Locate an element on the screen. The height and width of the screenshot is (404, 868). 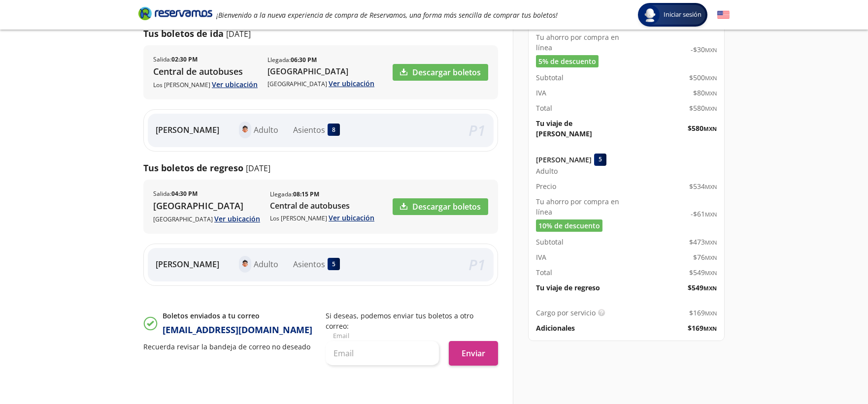
p: Tus boletos de regreso is located at coordinates (193, 168).